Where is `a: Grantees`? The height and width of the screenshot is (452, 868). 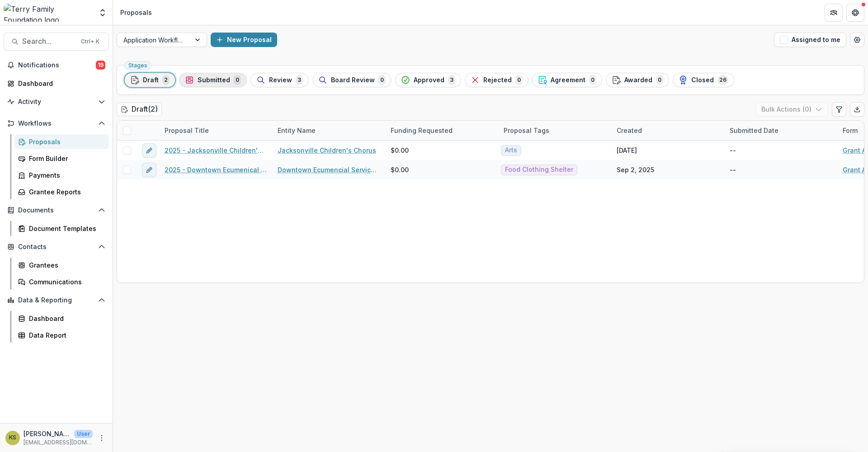 a: Grantees is located at coordinates (61, 265).